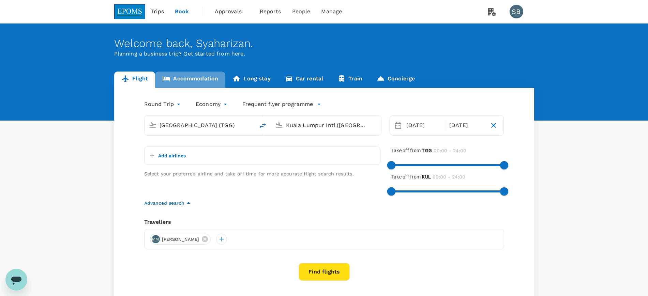 The height and width of the screenshot is (296, 648). Describe the element at coordinates (277, 104) in the screenshot. I see `p: Frequent flyer programme` at that location.